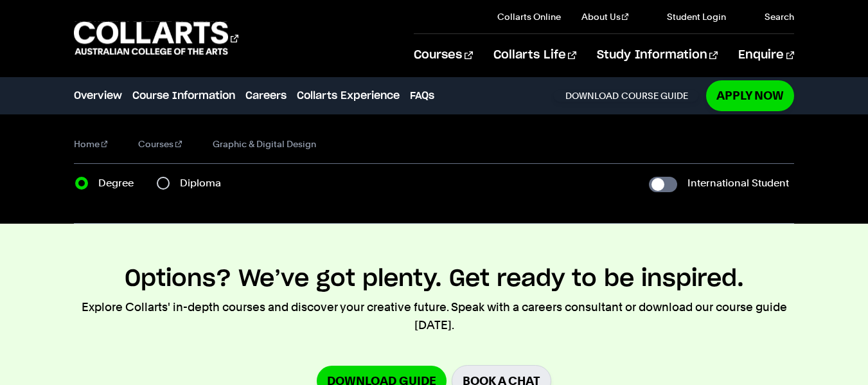  I want to click on a: Home, so click(91, 144).